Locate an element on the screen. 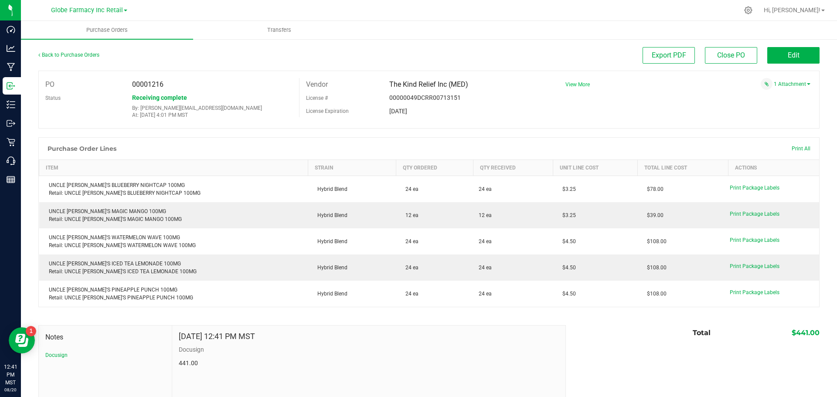  label: Vendor is located at coordinates (317, 85).